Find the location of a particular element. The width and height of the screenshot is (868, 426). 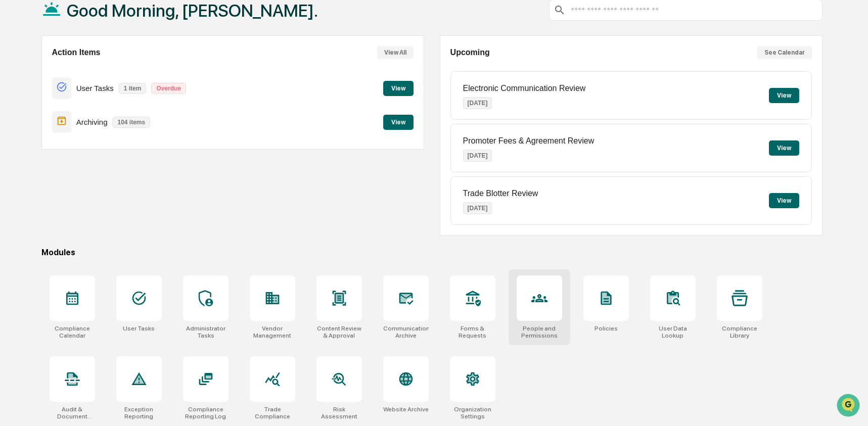

div: User Tasks is located at coordinates (138, 328).